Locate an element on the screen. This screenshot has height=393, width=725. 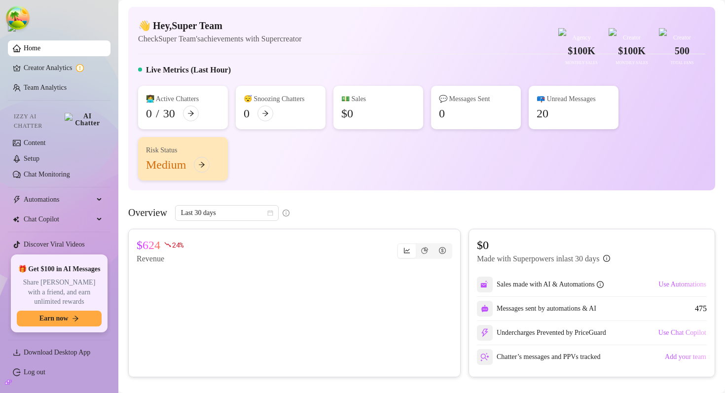
span: Earn now is located at coordinates (54, 318).